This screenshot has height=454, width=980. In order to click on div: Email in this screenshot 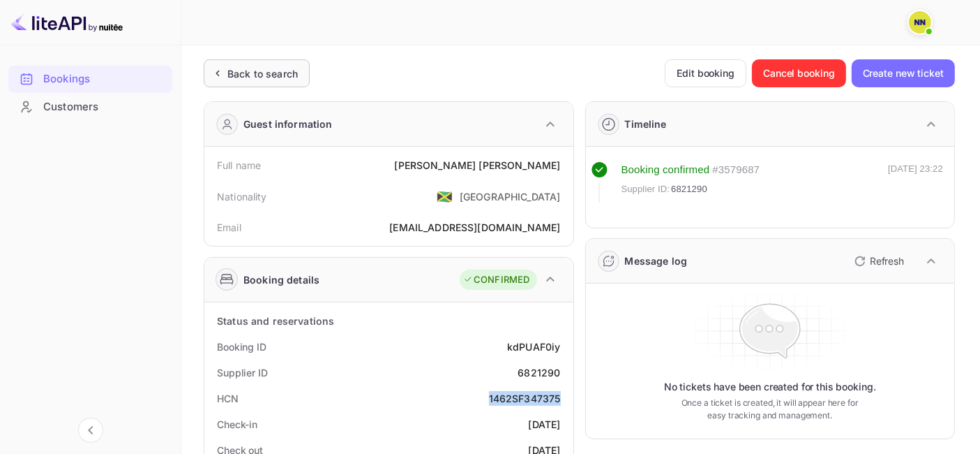, I will do `click(229, 227)`.